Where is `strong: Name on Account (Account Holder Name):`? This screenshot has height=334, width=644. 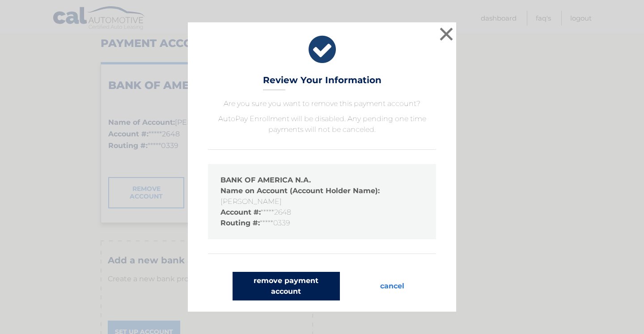
strong: Name on Account (Account Holder Name): is located at coordinates (300, 190).